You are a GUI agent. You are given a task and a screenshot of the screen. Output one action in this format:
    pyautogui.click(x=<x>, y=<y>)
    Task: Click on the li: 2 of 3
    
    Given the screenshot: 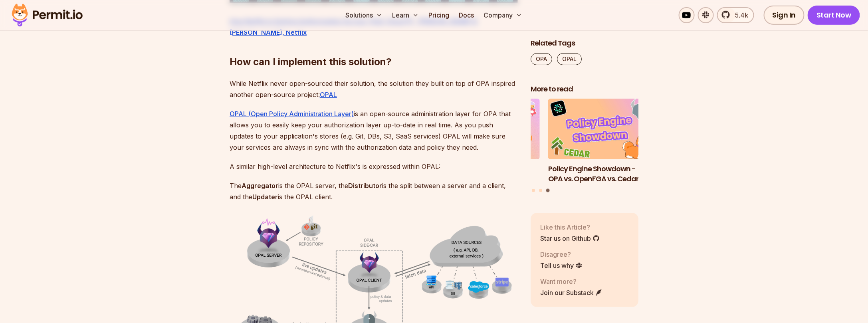 What is the action you would take?
    pyautogui.click(x=486, y=141)
    